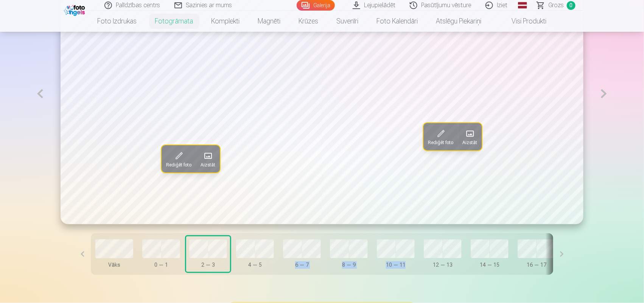 This screenshot has height=303, width=644. Describe the element at coordinates (442, 255) in the screenshot. I see `button: 12 — 13` at that location.